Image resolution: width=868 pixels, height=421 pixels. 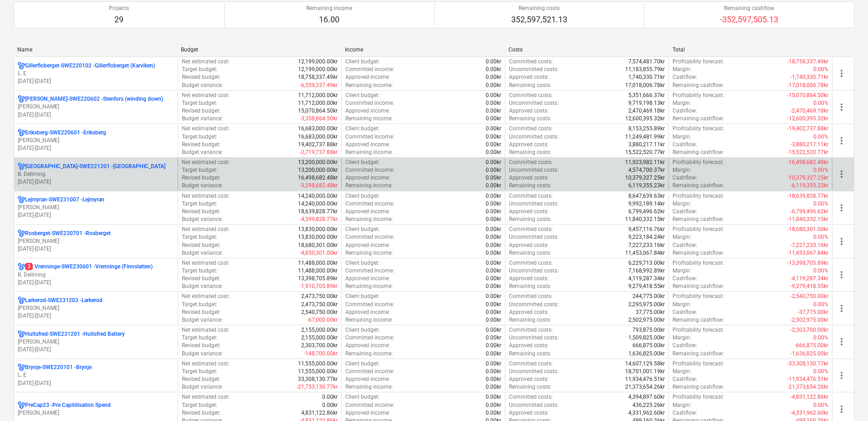 What do you see at coordinates (317, 170) in the screenshot?
I see `p: 13,200,000.00kr` at bounding box center [317, 170].